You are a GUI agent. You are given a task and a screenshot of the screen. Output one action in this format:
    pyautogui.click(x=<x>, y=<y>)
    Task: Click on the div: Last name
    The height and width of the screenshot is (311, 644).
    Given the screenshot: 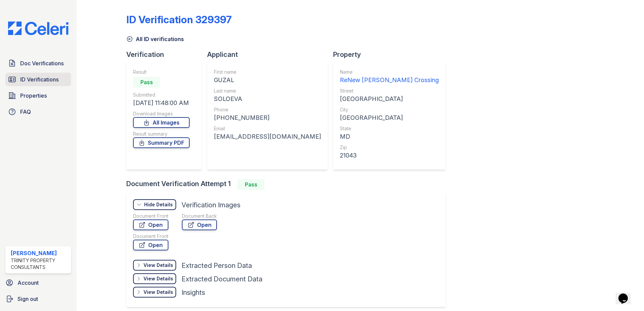 What is the action you would take?
    pyautogui.click(x=267, y=91)
    